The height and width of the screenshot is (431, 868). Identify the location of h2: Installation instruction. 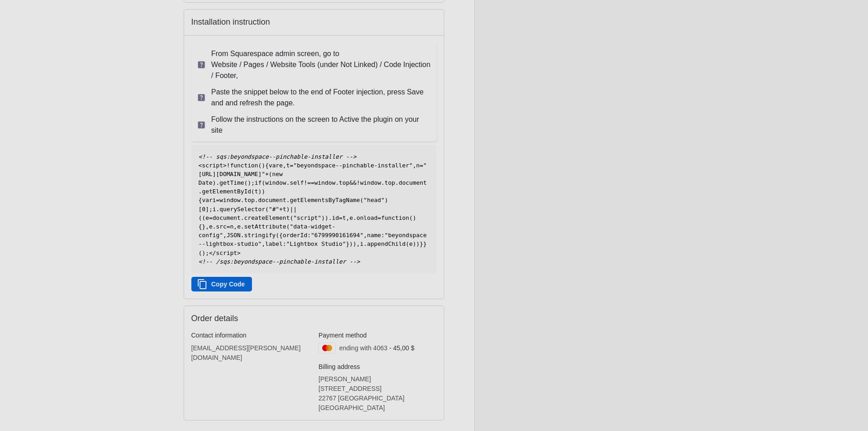
(314, 22).